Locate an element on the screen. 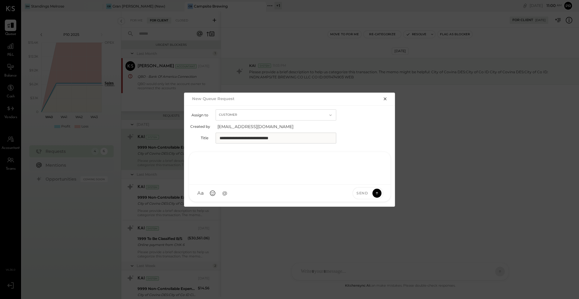 This screenshot has height=299, width=579. span: a is located at coordinates (202, 193).